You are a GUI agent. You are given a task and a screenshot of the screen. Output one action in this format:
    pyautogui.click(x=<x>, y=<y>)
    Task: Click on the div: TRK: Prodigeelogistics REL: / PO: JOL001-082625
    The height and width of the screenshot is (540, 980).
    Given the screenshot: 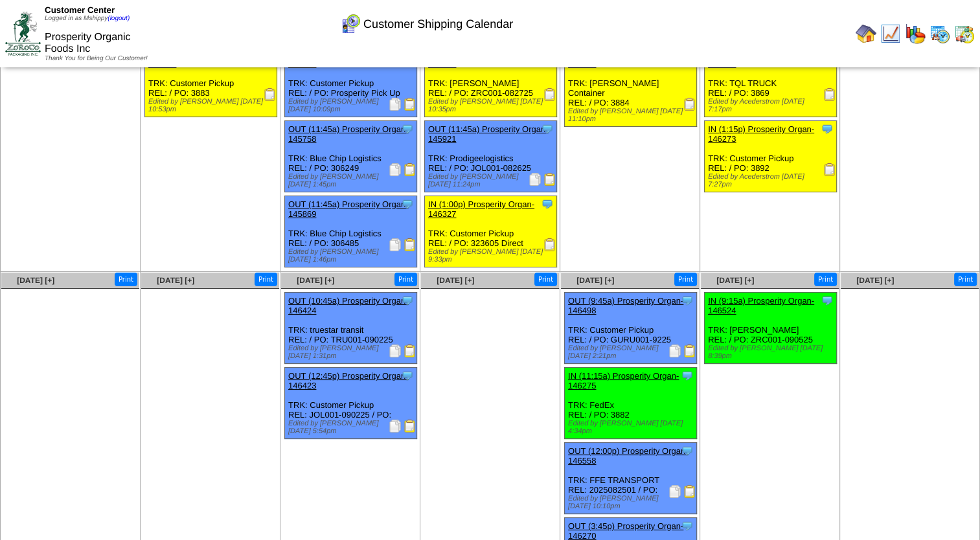 What is the action you would take?
    pyautogui.click(x=491, y=156)
    